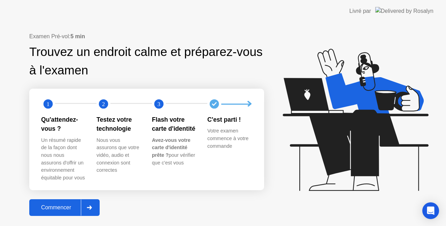 The image size is (446, 226). Describe the element at coordinates (171, 148) in the screenshot. I see `b: Avez-vous votre carte d'identité prête ?` at that location.